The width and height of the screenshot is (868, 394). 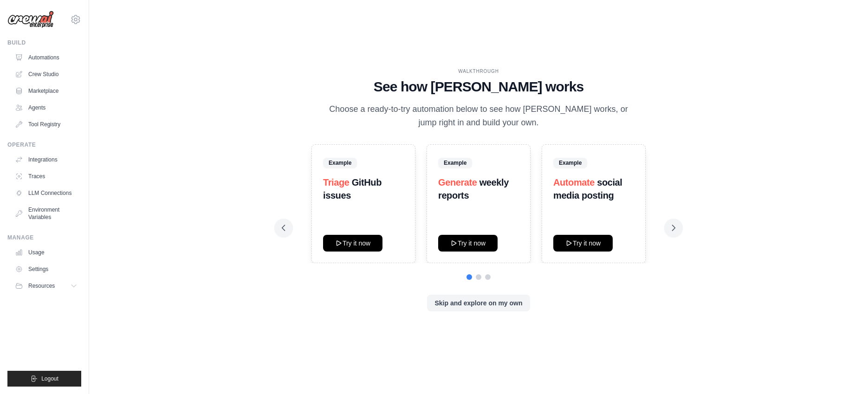 I want to click on span: Resources, so click(x=41, y=286).